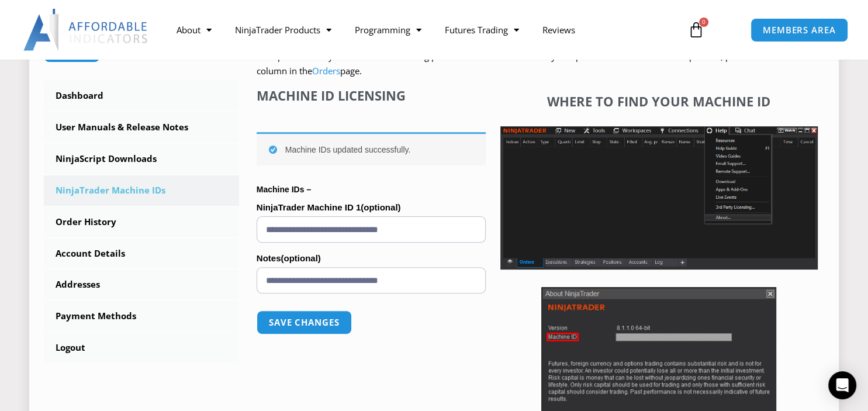  Describe the element at coordinates (142, 222) in the screenshot. I see `nav: Account pages` at that location.